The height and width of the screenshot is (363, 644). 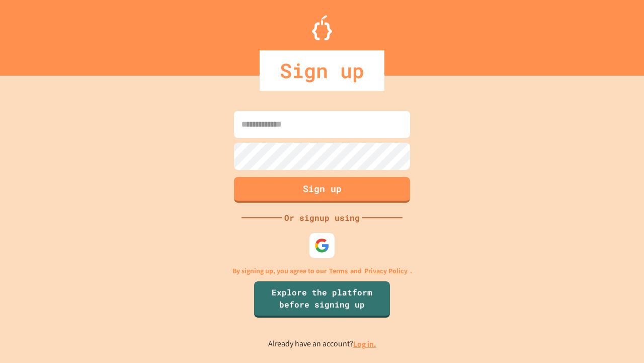 I want to click on a: Privacy Policy, so click(x=386, y=271).